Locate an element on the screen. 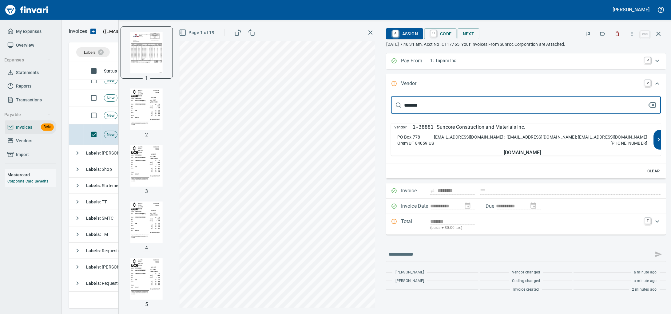 Image resolution: width=671 pixels, height=314 pixels. span: My Expenses is located at coordinates (29, 31).